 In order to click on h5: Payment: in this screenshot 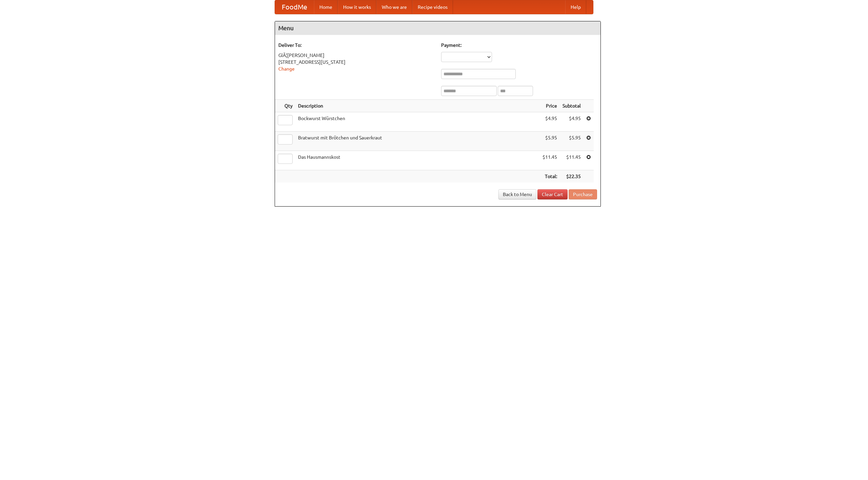, I will do `click(519, 45)`.